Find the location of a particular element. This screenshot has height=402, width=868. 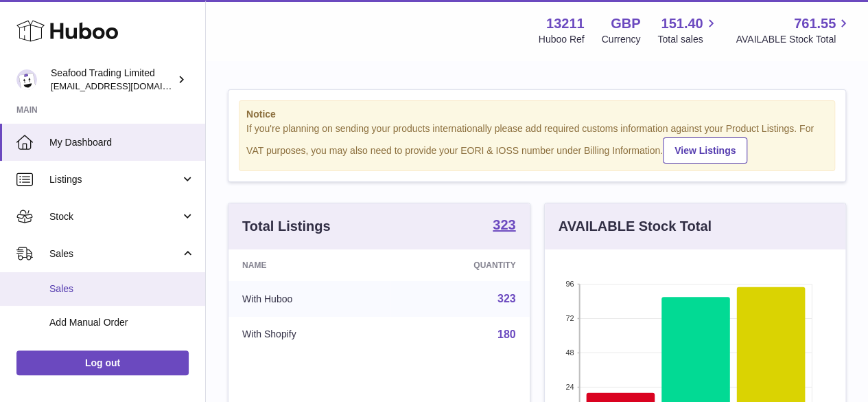

img: internalAdmin-13211@internal.huboo.com is located at coordinates (27, 80).